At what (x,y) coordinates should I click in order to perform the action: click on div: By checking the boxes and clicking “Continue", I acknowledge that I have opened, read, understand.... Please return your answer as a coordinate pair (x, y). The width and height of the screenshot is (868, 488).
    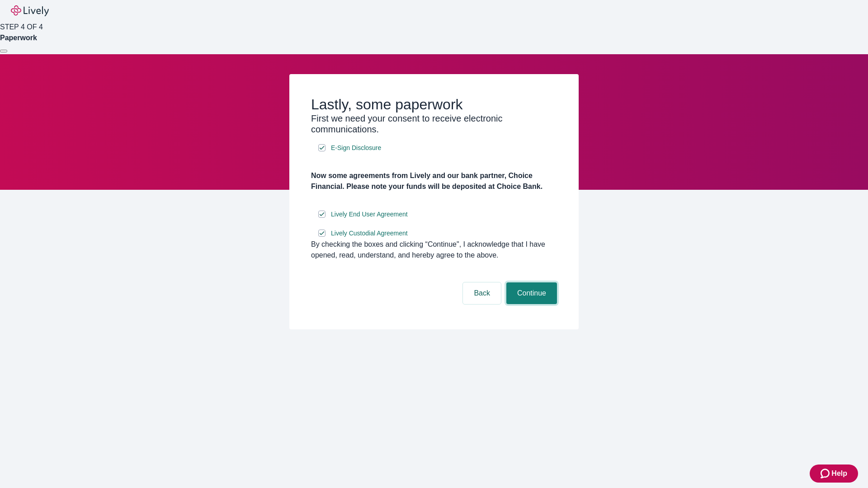
    Looking at the image, I should click on (434, 250).